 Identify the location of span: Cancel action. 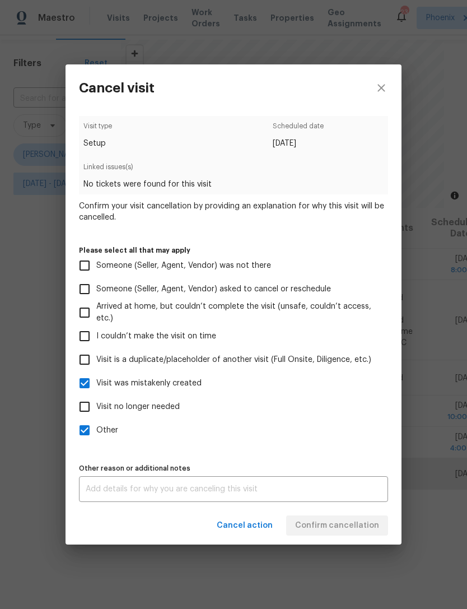
(245, 525).